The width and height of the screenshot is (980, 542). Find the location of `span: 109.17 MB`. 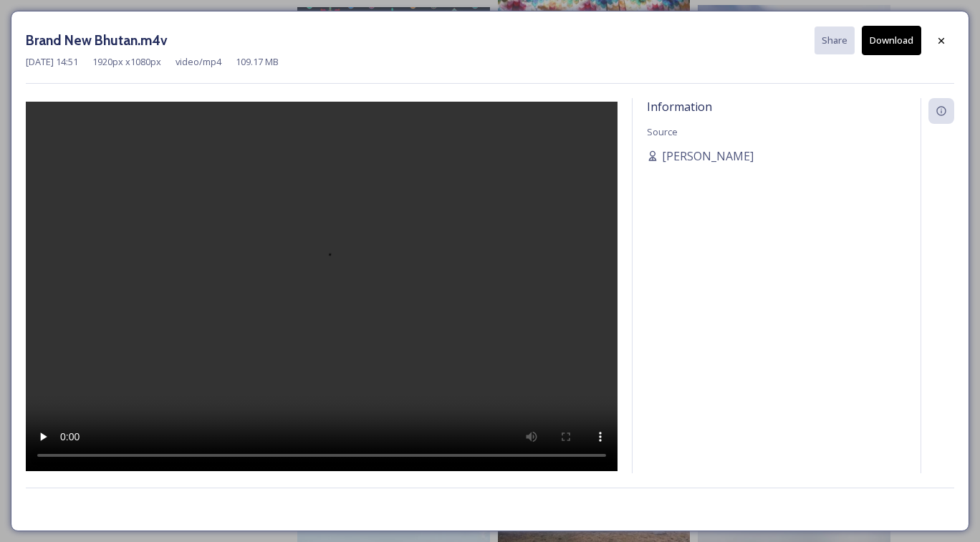

span: 109.17 MB is located at coordinates (257, 61).